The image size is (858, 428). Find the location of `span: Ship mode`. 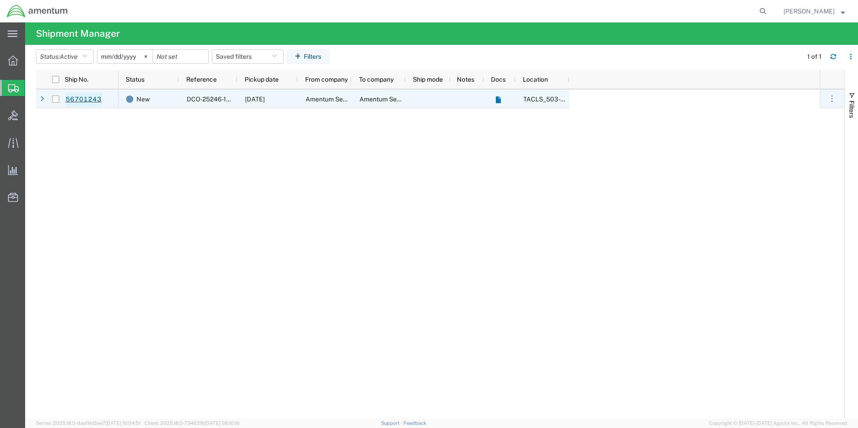

span: Ship mode is located at coordinates (427, 79).